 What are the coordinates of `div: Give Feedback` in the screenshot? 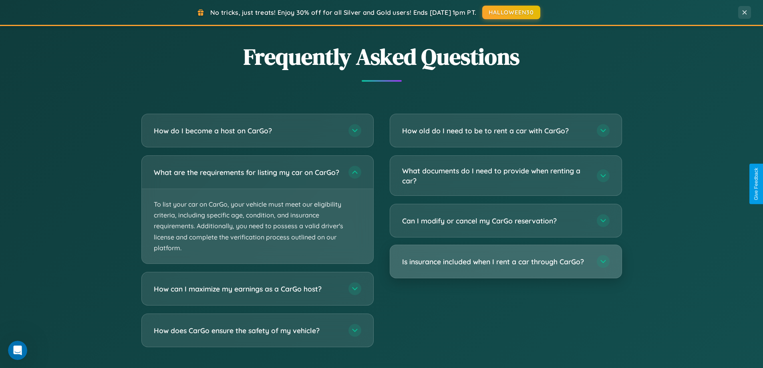 It's located at (757, 184).